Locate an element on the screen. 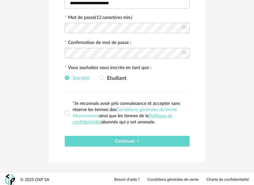 The width and height of the screenshot is (254, 185). label: Confirmation de mot de passe : is located at coordinates (98, 43).